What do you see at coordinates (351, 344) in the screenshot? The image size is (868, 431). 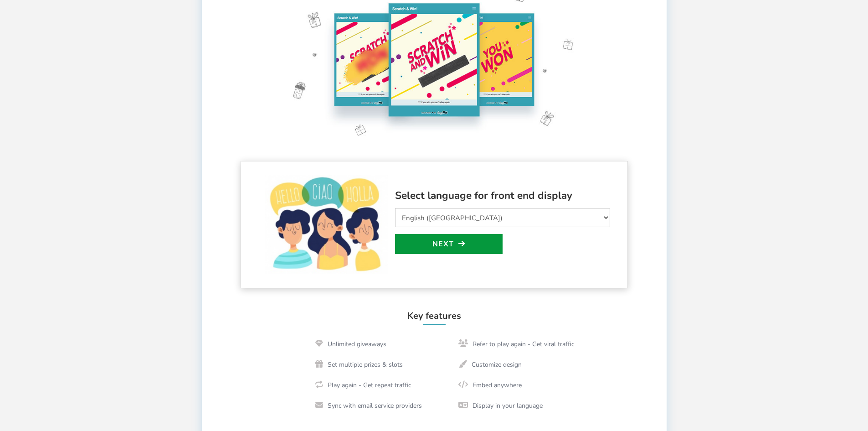 I see `li: Unlimited giveaways` at bounding box center [351, 344].